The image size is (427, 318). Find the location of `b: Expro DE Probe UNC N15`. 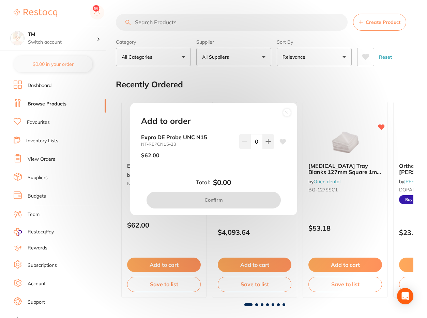

b: Expro DE Probe UNC N15 is located at coordinates (187, 137).